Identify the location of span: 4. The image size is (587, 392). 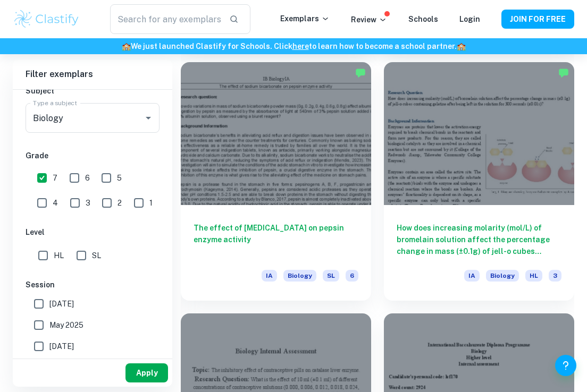
(55, 203).